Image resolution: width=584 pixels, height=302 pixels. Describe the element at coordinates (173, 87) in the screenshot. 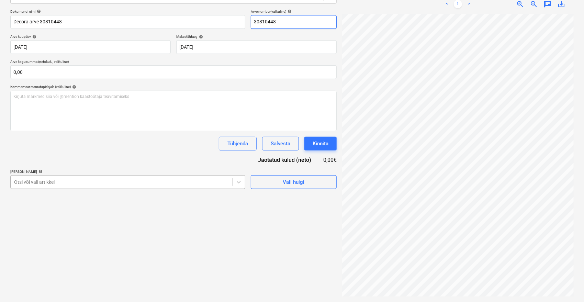

I see `div: Kommentaar raamatupidajale (valikuline)` at that location.